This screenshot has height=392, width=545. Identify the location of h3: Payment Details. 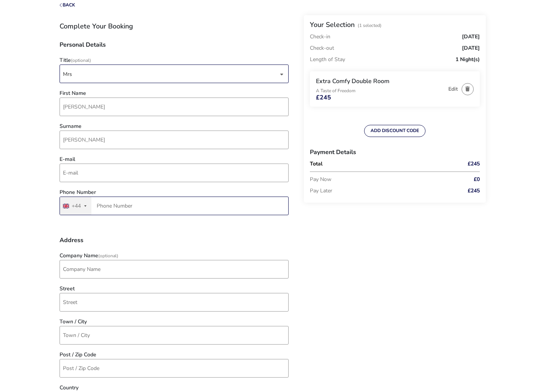
(394, 152).